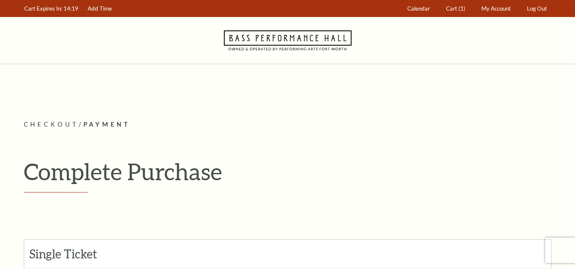  I want to click on span: (1), so click(462, 9).